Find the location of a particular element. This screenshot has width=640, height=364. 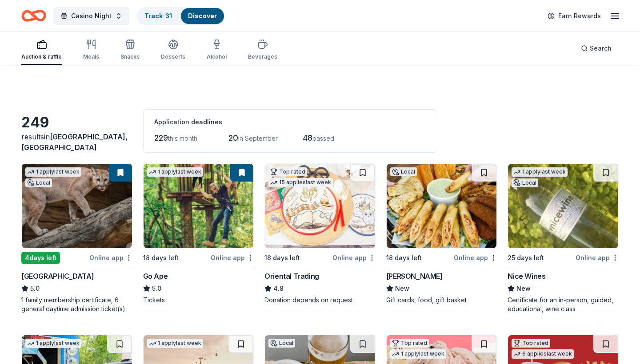

button: Alcohol is located at coordinates (217, 51).